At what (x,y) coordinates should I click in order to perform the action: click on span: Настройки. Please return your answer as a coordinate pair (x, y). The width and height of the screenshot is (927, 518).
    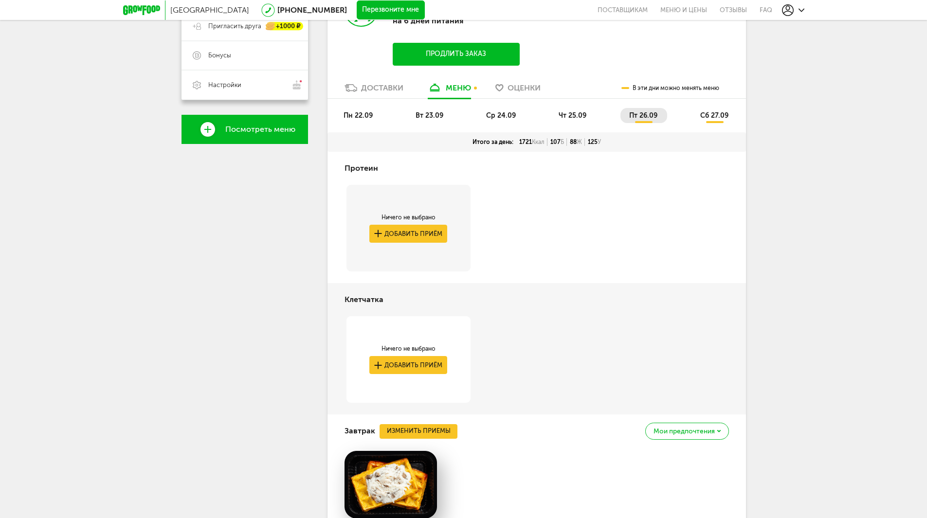
    Looking at the image, I should click on (225, 85).